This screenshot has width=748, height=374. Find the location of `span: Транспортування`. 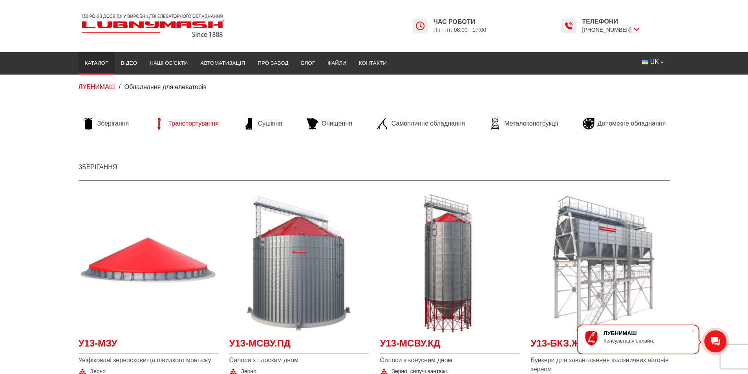

span: Транспортування is located at coordinates (193, 124).